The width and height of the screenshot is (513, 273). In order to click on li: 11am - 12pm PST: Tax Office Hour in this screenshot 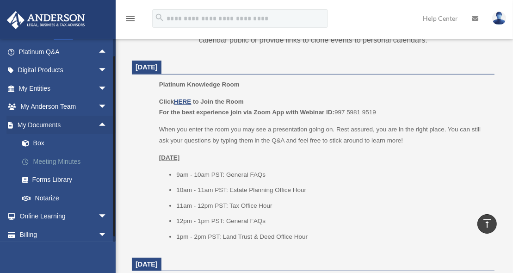, I will do `click(332, 206)`.